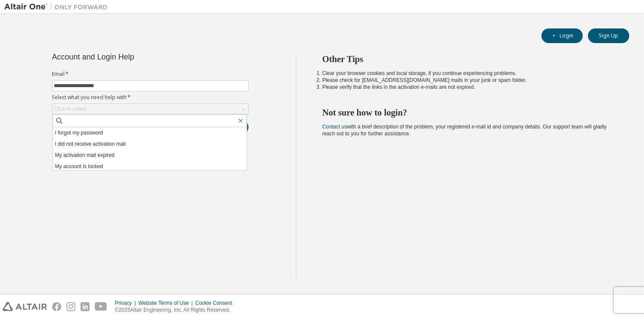 The width and height of the screenshot is (644, 319). What do you see at coordinates (101, 306) in the screenshot?
I see `img: youtube.svg` at bounding box center [101, 306].